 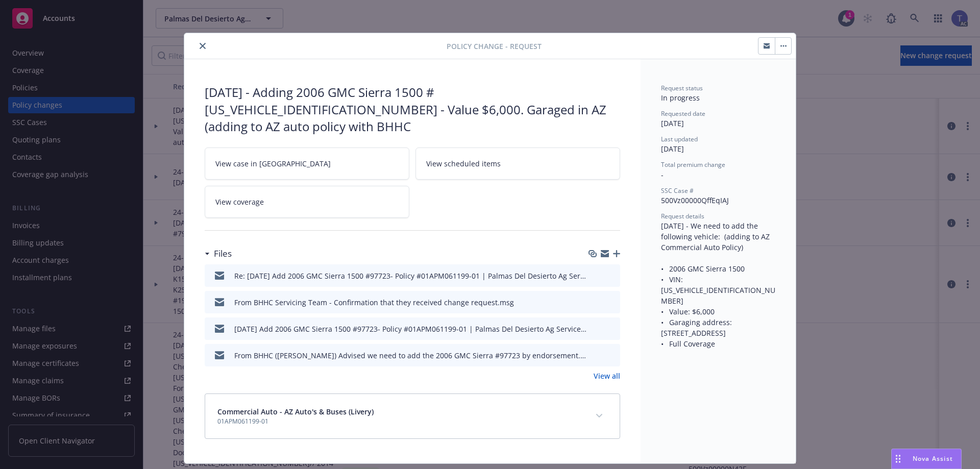 I want to click on a: View scheduled items, so click(x=517, y=164).